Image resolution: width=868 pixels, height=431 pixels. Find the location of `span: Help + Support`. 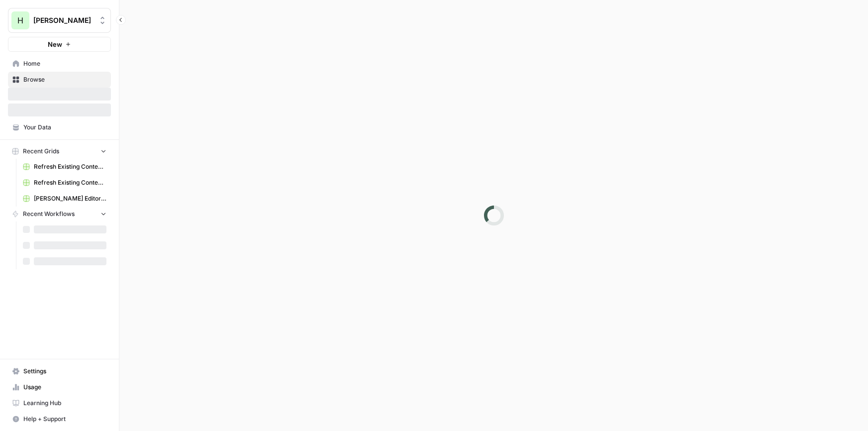

span: Help + Support is located at coordinates (65, 419).